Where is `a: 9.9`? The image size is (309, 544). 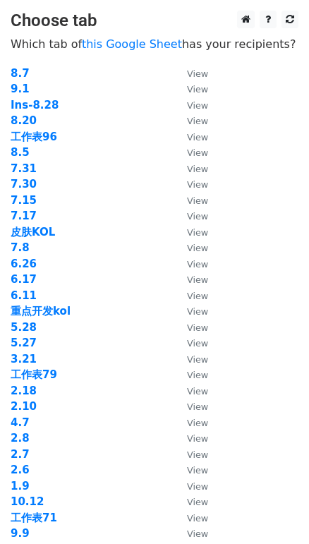
a: 9.9 is located at coordinates (20, 533).